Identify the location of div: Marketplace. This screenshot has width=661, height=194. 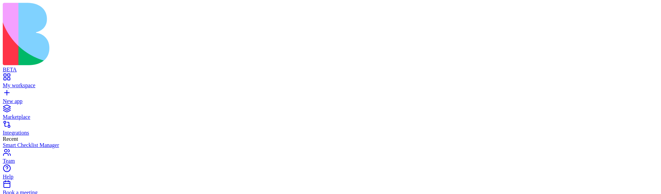
(330, 117).